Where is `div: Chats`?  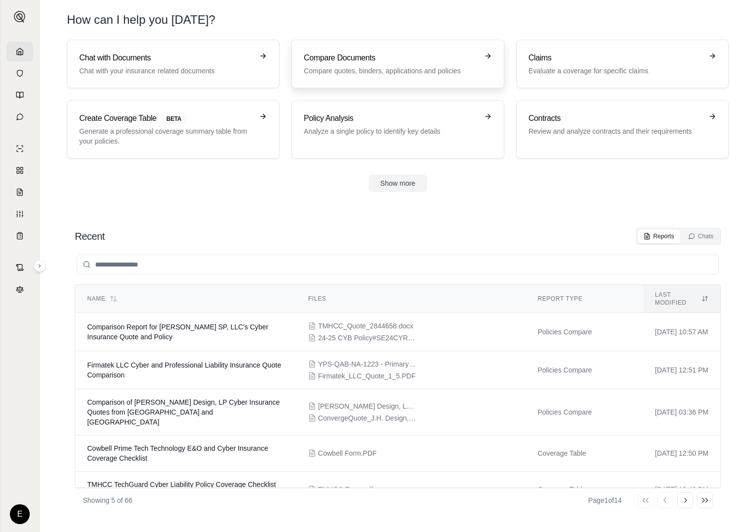
div: Chats is located at coordinates (700, 236).